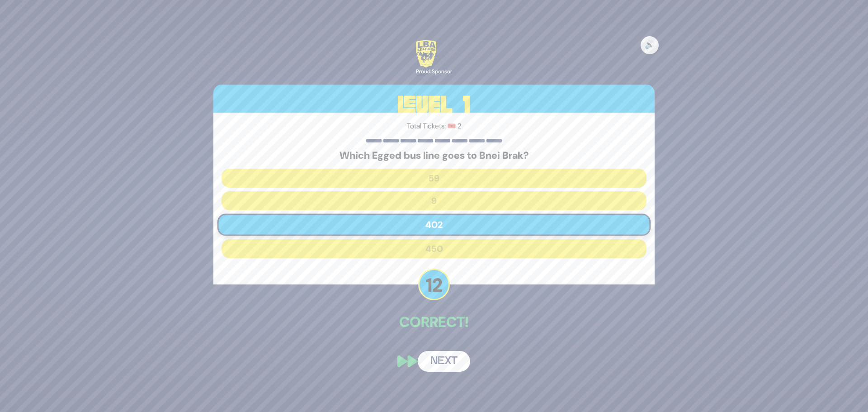  Describe the element at coordinates (434, 285) in the screenshot. I see `p: 12` at that location.